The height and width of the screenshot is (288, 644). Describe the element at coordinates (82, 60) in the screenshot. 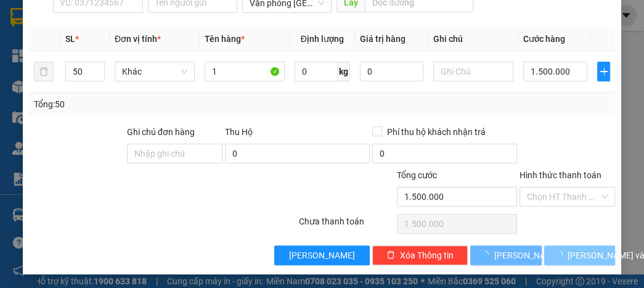

I see `b: XE GIƯỜNG NẰM CAO CẤP HÙNG THỤC` at that location.